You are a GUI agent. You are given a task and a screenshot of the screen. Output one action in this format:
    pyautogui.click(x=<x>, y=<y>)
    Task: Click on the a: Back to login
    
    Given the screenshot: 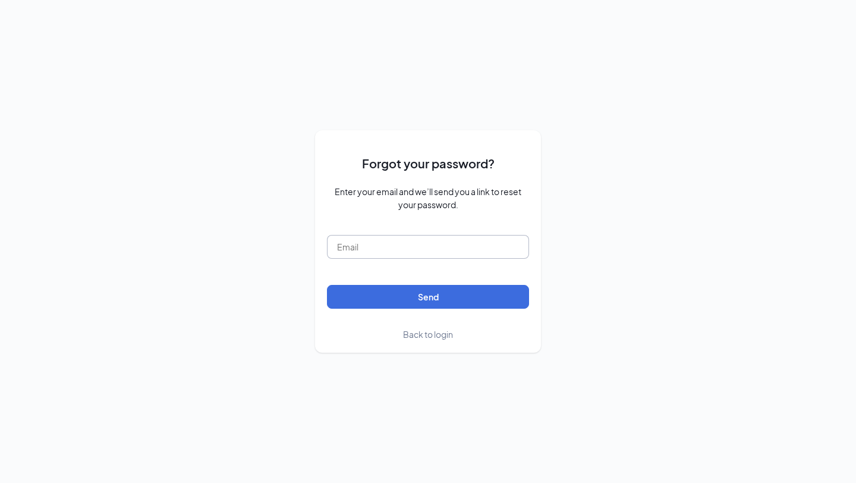 What is the action you would take?
    pyautogui.click(x=428, y=334)
    